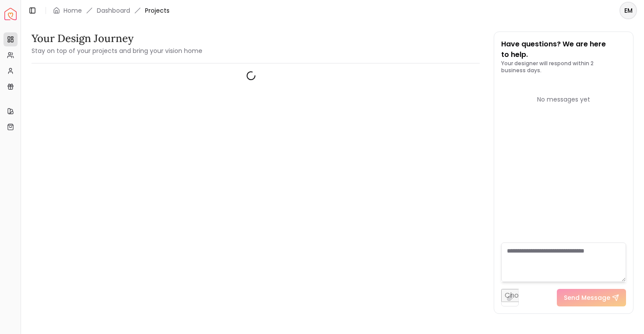 The image size is (644, 334). I want to click on a: Dashboard, so click(113, 11).